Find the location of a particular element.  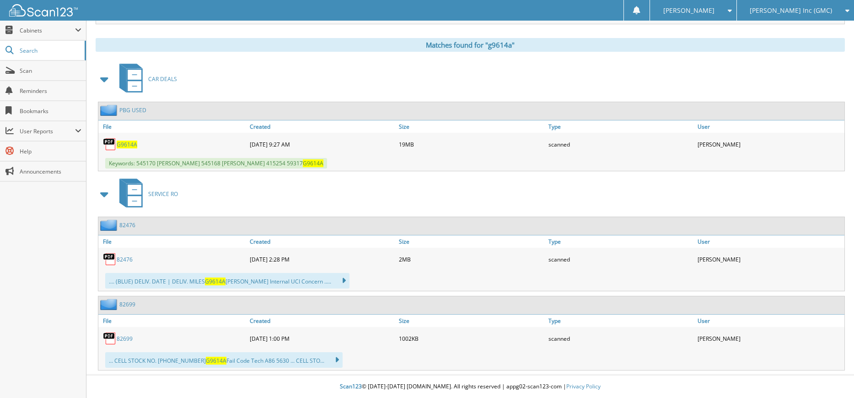

div: 19MB is located at coordinates (471, 144).